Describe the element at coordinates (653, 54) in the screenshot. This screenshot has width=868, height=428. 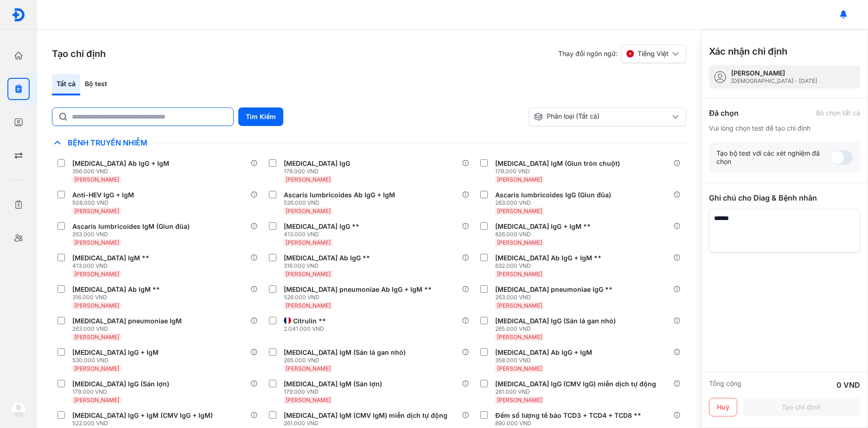
I see `span: Tiếng Việt` at that location.